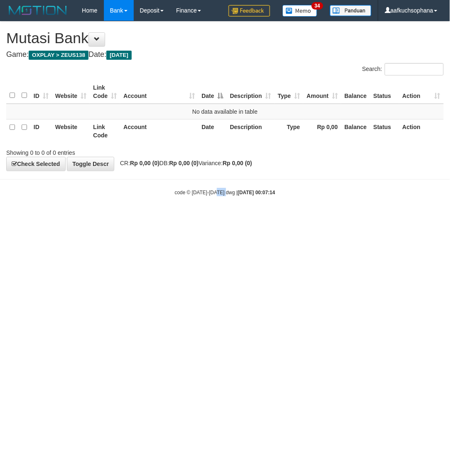 Image resolution: width=450 pixels, height=476 pixels. Describe the element at coordinates (71, 91) in the screenshot. I see `th: Website: activate to sort column ascending` at that location.